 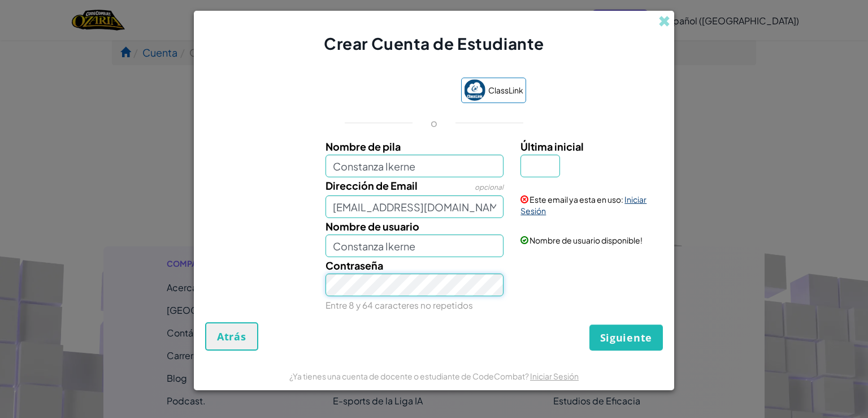 What do you see at coordinates (354, 265) in the screenshot?
I see `span: Contraseña` at bounding box center [354, 265].